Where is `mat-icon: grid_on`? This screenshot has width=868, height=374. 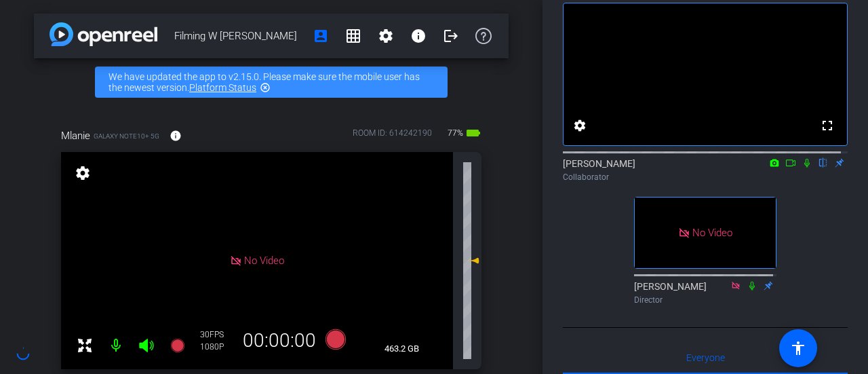
mat-icon: grid_on is located at coordinates (353, 36).